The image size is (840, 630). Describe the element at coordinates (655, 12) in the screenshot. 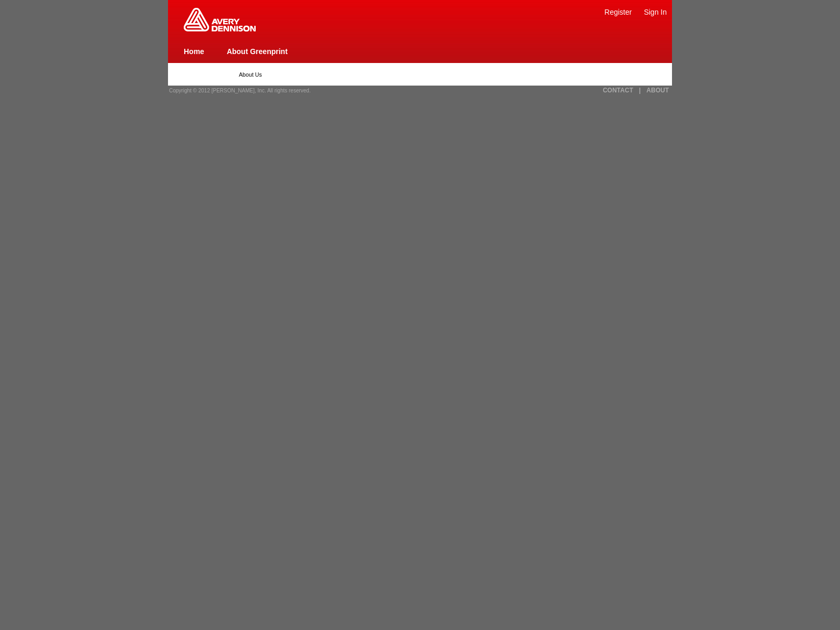

I see `a: Sign In` at that location.